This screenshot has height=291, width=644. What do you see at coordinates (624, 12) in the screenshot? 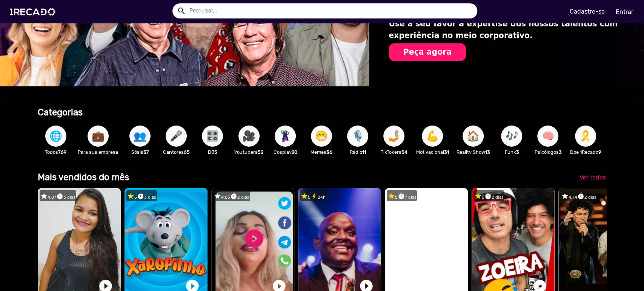
I see `a: Entrar` at bounding box center [624, 12].